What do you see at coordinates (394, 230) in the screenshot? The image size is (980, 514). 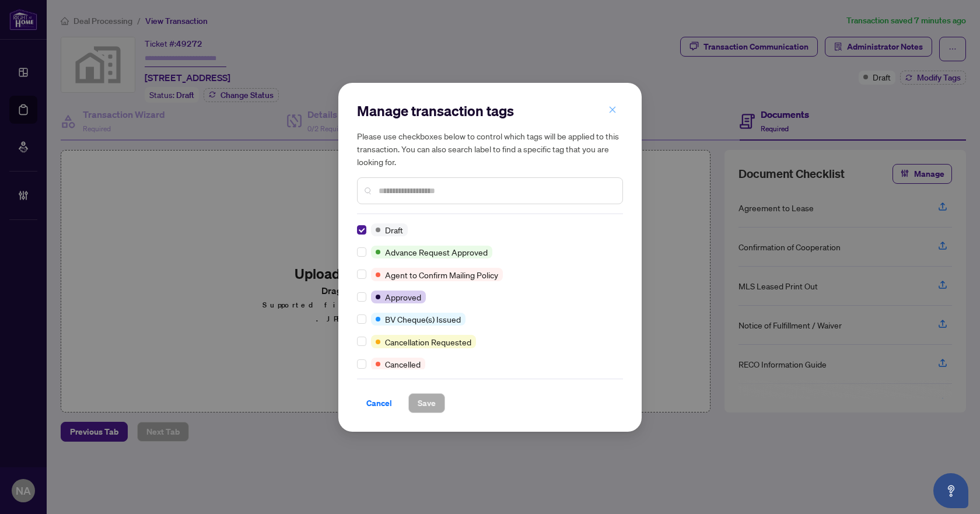 I see `span: Draft` at bounding box center [394, 230].